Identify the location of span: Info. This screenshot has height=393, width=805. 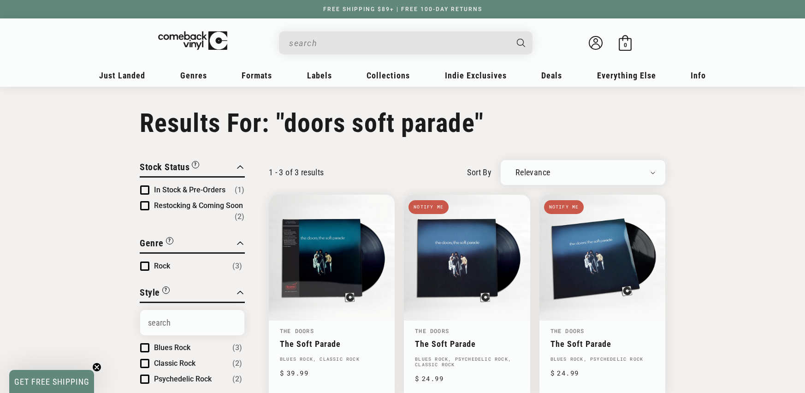
(698, 75).